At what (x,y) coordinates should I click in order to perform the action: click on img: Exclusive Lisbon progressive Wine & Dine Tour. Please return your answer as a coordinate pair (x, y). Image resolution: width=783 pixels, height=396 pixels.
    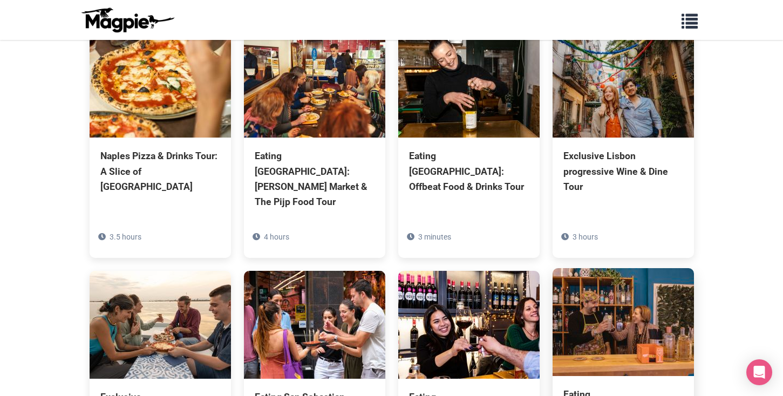
    Looking at the image, I should click on (623, 84).